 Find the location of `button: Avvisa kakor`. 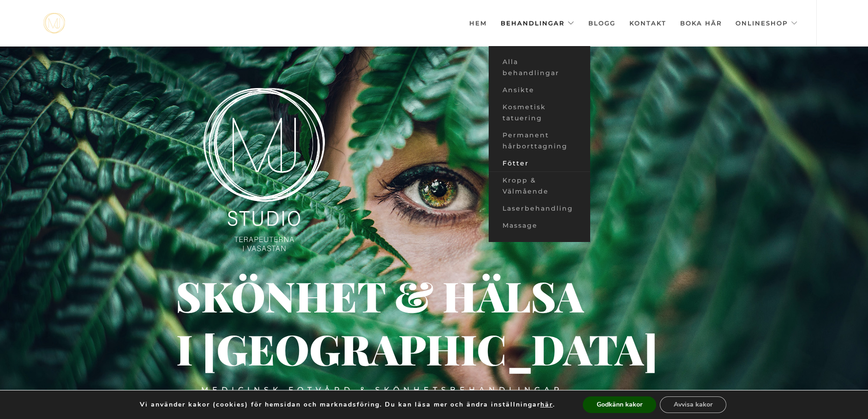

button: Avvisa kakor is located at coordinates (693, 405).